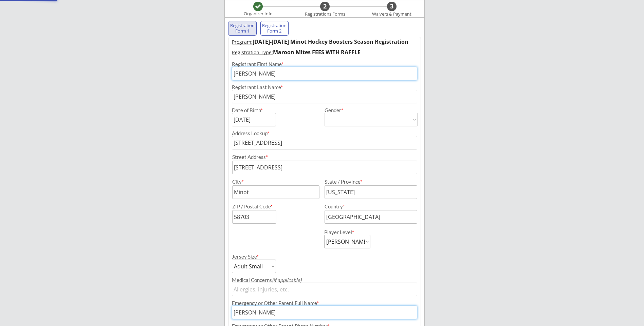 Image resolution: width=644 pixels, height=326 pixels. What do you see at coordinates (249, 111) in the screenshot?
I see `div: Date of Birth` at bounding box center [249, 111].